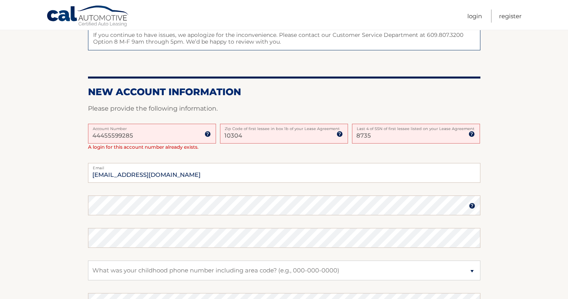  I want to click on input: Account Number, so click(152, 134).